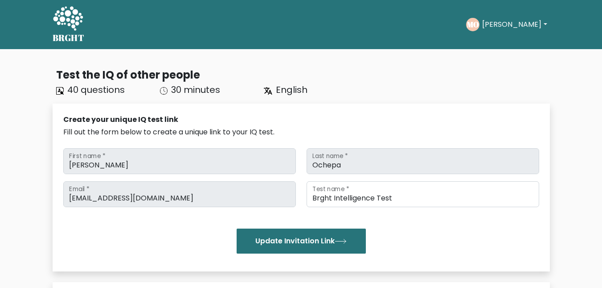 This screenshot has height=288, width=602. What do you see at coordinates (180, 161) in the screenshot?
I see `input: First name` at bounding box center [180, 161].